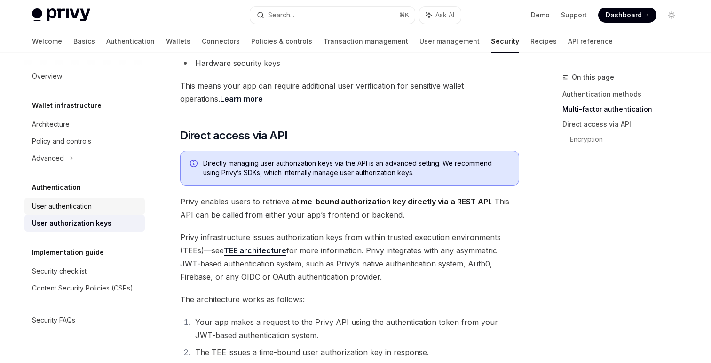  What do you see at coordinates (624, 94) in the screenshot?
I see `a: Authentication methods` at bounding box center [624, 94].